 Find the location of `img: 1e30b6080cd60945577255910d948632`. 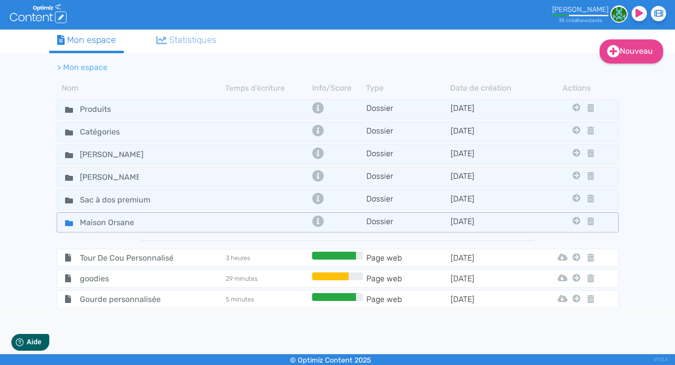

img: 1e30b6080cd60945577255910d948632 is located at coordinates (619, 14).